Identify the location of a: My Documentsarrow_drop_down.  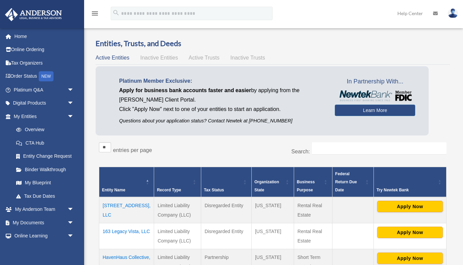
(44, 223).